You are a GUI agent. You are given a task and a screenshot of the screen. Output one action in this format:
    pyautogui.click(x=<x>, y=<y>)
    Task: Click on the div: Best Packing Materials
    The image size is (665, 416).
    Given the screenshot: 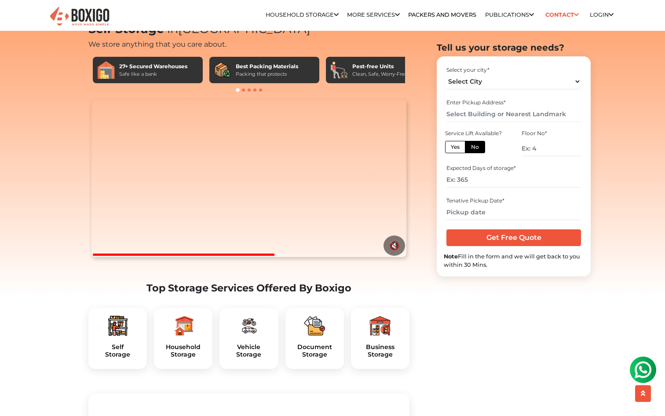 What is the action you would take?
    pyautogui.click(x=267, y=66)
    